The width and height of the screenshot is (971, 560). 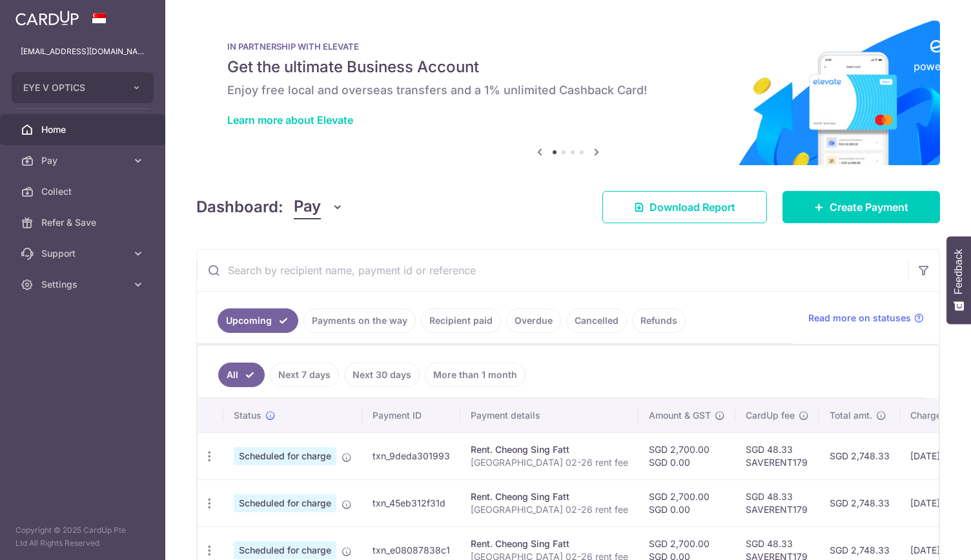 I want to click on a: Next 7 days, so click(x=304, y=375).